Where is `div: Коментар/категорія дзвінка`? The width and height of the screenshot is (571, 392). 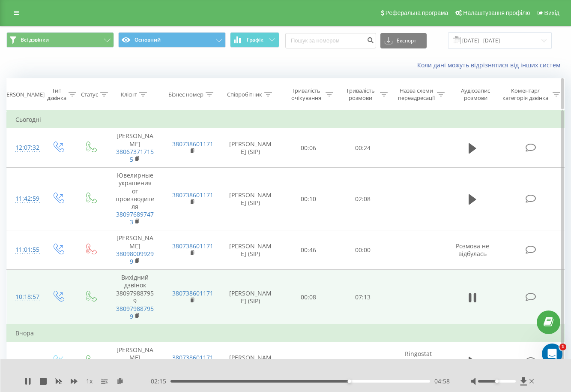
div: Коментар/категорія дзвінка is located at coordinates (526, 94).